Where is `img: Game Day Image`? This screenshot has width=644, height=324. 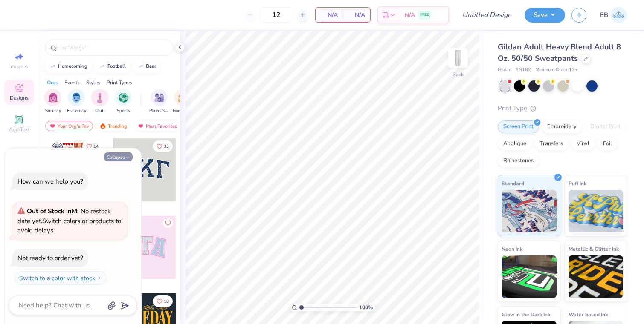 img: Game Day Image is located at coordinates (183, 98).